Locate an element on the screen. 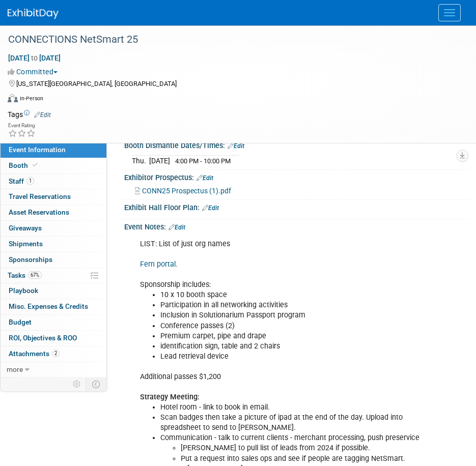 This screenshot has width=476, height=466. li: Inclusion in Solutionarium Passport program is located at coordinates (302, 316).